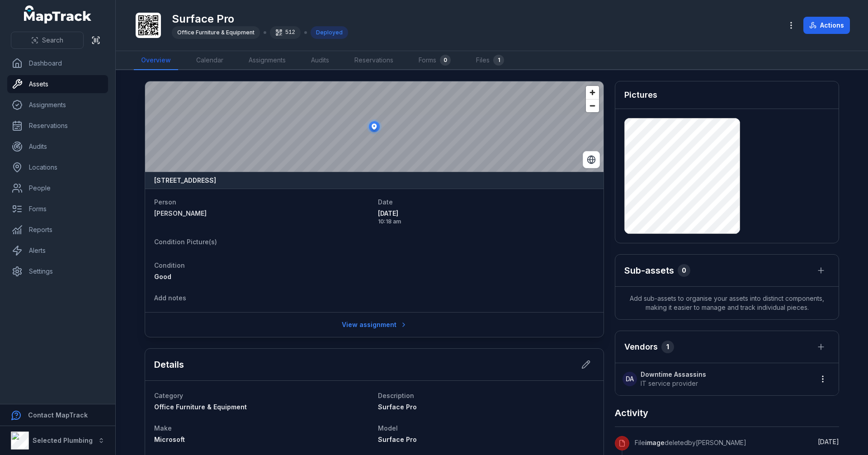  Describe the element at coordinates (169, 395) in the screenshot. I see `span: Category` at that location.